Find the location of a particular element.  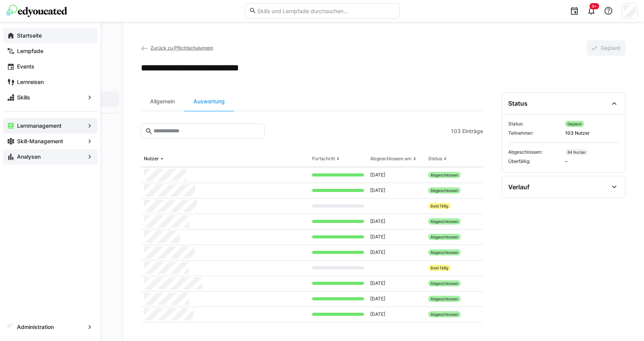

div: Fortschritt is located at coordinates (324, 159).